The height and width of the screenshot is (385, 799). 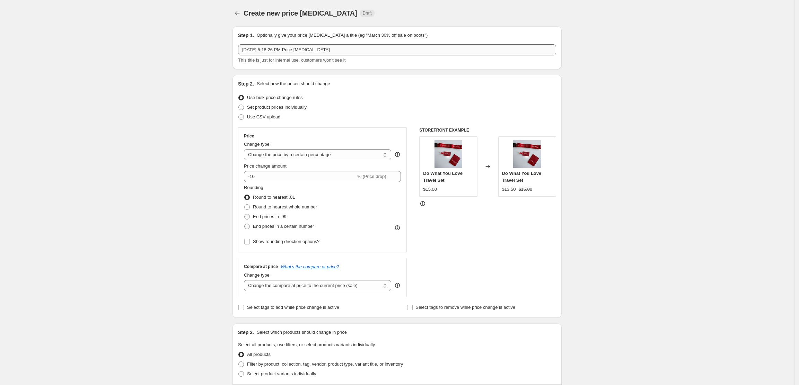 What do you see at coordinates (281, 374) in the screenshot?
I see `span: Select product variants individually` at bounding box center [281, 374].